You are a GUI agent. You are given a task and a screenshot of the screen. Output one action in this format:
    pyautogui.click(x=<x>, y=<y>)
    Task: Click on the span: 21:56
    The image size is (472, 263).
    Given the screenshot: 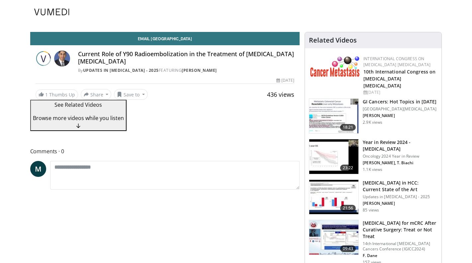 What is the action you would take?
    pyautogui.click(x=348, y=208)
    